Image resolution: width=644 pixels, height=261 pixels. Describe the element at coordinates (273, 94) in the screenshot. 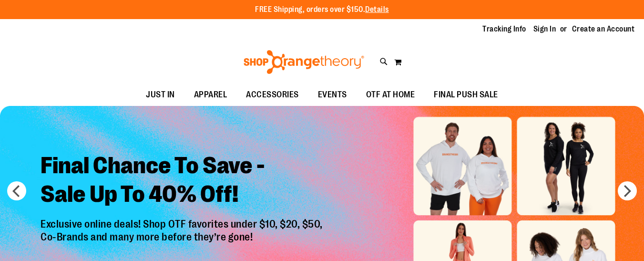

I see `span: ACCESSORIES` at that location.